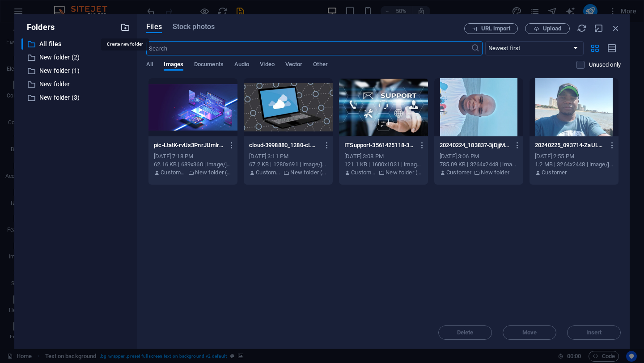 This screenshot has width=644, height=363. What do you see at coordinates (479, 164) in the screenshot?
I see `div: 785.09 KB | 3264x2448 | image/jpeg` at bounding box center [479, 164].